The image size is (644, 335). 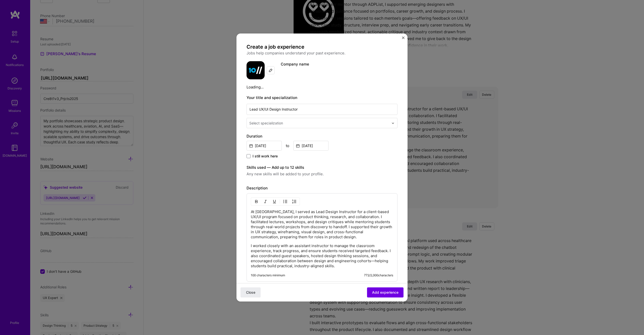 I want to click on span: Any new skills will be added to your profile., so click(x=322, y=174).